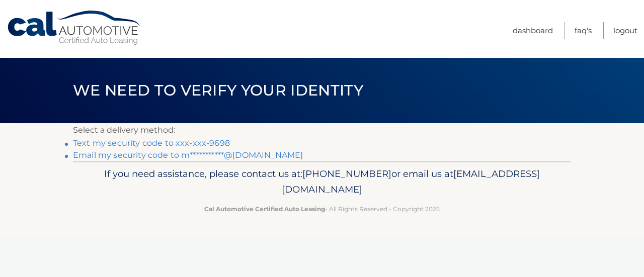 Image resolution: width=644 pixels, height=277 pixels. Describe the element at coordinates (322, 130) in the screenshot. I see `p: Select a delivery method:` at that location.